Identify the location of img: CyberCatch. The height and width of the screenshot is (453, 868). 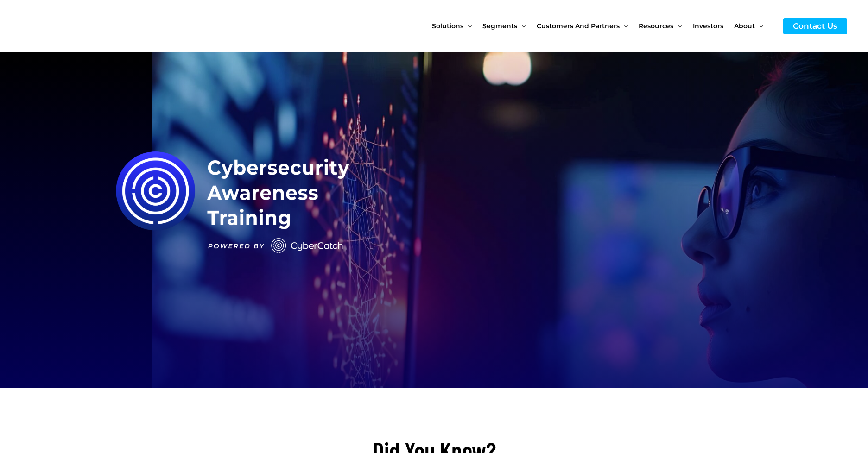
(72, 26).